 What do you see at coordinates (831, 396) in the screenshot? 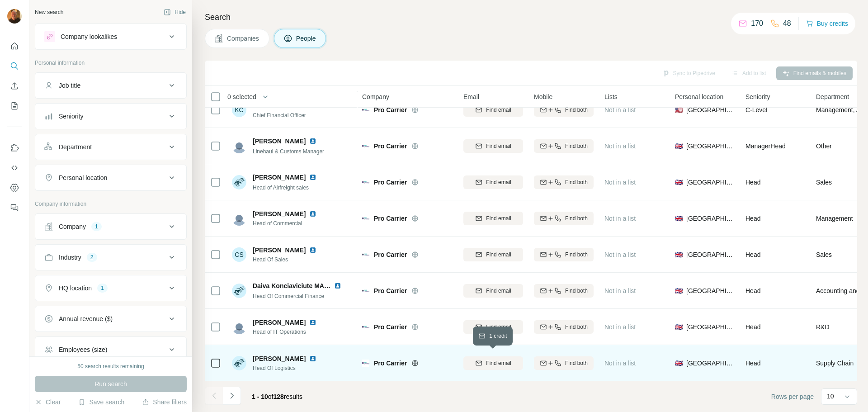
I see `p: 10` at bounding box center [831, 396].